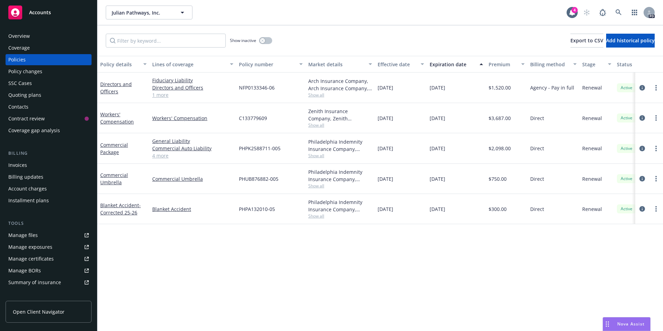  What do you see at coordinates (193, 87) in the screenshot?
I see `a: Directors and Officers` at bounding box center [193, 87].